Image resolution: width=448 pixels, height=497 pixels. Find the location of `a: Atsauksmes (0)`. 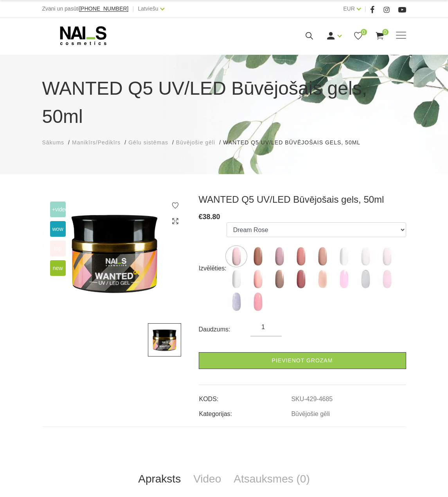

a: Atsauksmes (0) is located at coordinates (272, 479).